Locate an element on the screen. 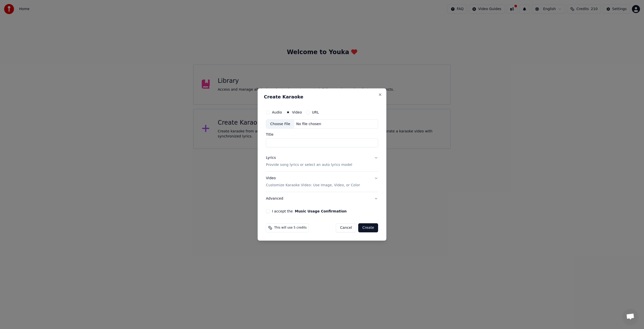  button: I accept the is located at coordinates (321, 211).